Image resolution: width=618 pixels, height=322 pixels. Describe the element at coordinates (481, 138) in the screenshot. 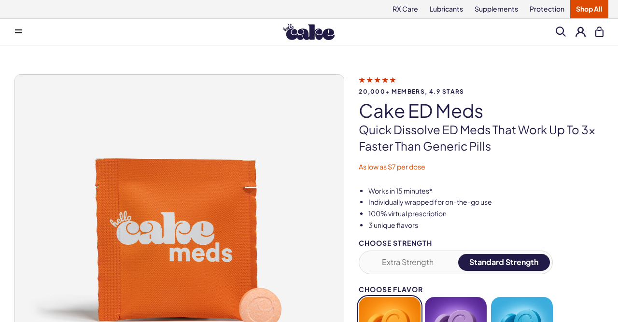

I see `p: Quick dissolve ED Meds that work up to 3x faster than generic pills` at that location.